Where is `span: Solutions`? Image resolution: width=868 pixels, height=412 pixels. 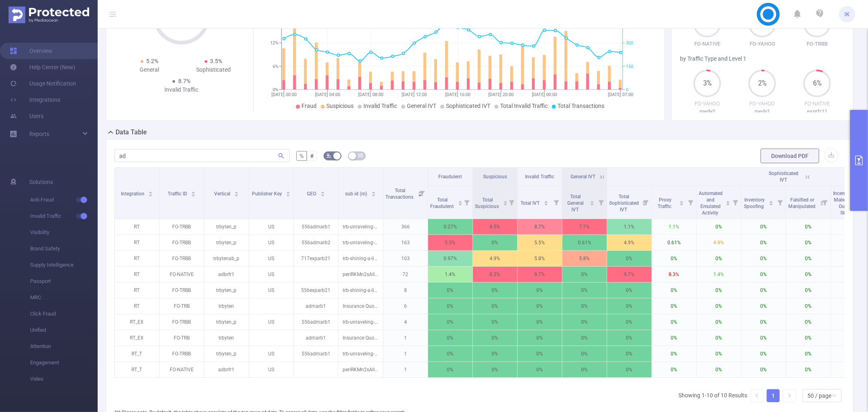 span: Solutions is located at coordinates (41, 182).